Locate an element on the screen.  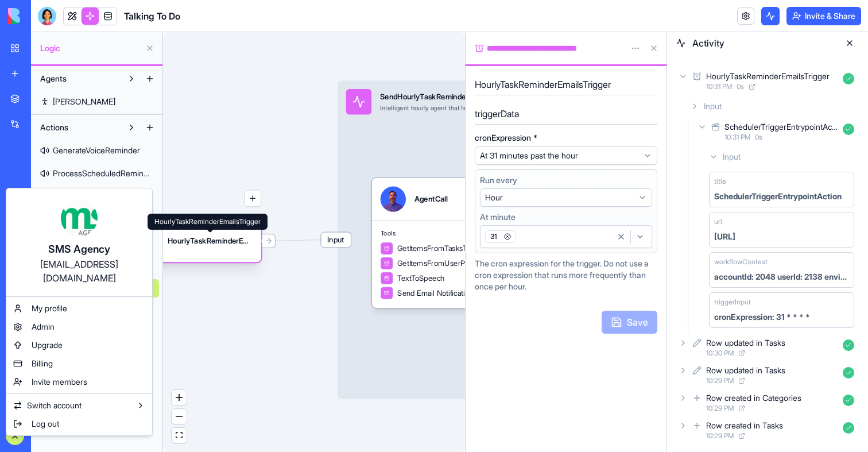
span: Tools is located at coordinates (440, 233).